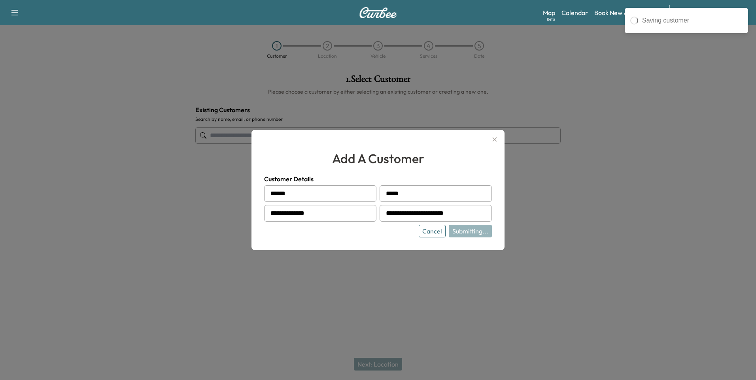 This screenshot has height=380, width=756. What do you see at coordinates (378, 13) in the screenshot?
I see `img: Curbee Logo` at bounding box center [378, 13].